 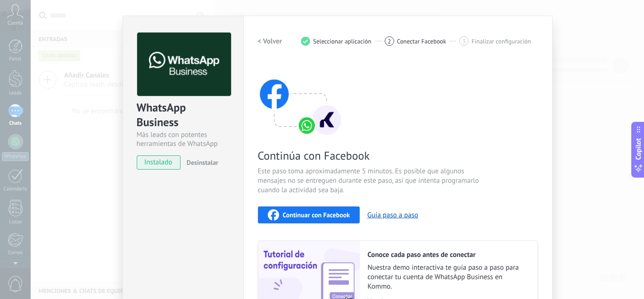 I want to click on h2: < Volver, so click(x=270, y=41).